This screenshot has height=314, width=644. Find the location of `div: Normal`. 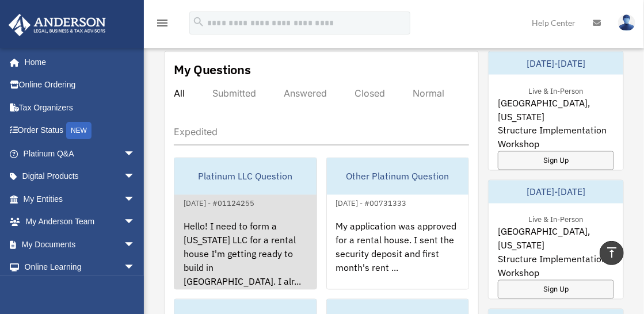

div: Normal is located at coordinates (428, 93).